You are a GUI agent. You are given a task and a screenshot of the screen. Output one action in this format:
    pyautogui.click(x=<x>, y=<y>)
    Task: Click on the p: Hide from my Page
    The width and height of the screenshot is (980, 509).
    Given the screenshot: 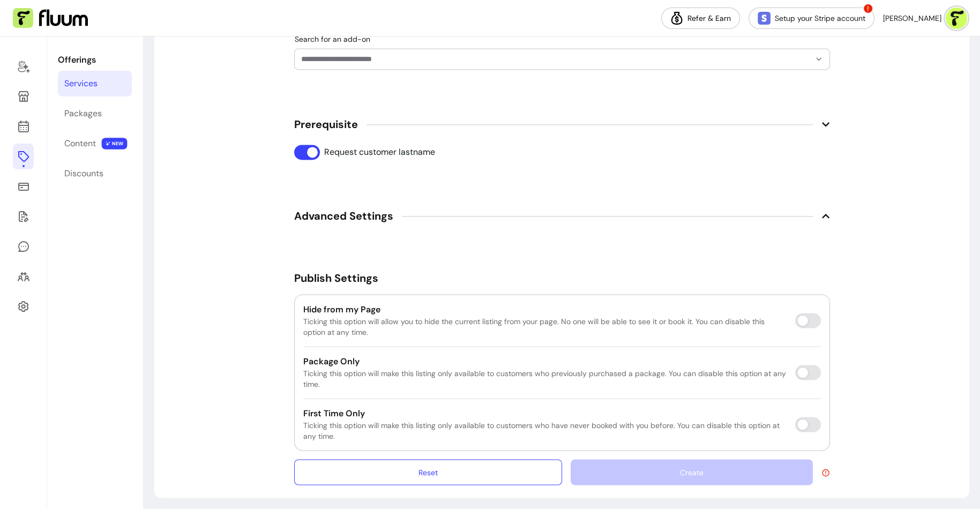 What is the action you would take?
    pyautogui.click(x=545, y=310)
    